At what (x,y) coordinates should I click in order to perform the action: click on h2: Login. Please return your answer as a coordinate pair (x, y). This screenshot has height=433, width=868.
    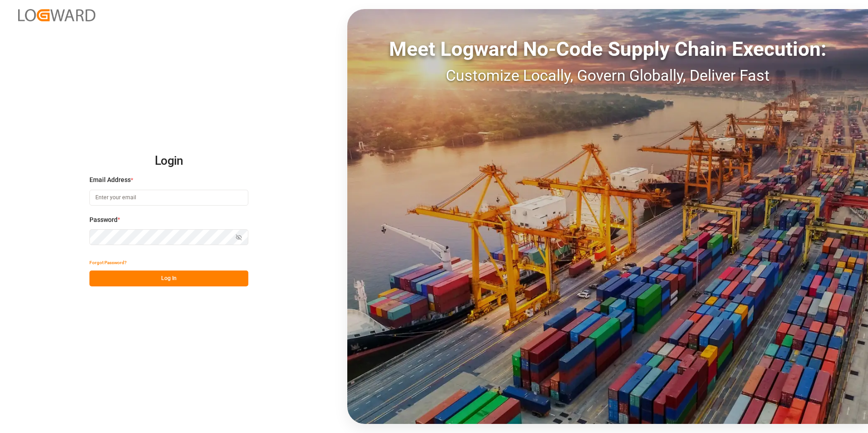
    Looking at the image, I should click on (169, 161).